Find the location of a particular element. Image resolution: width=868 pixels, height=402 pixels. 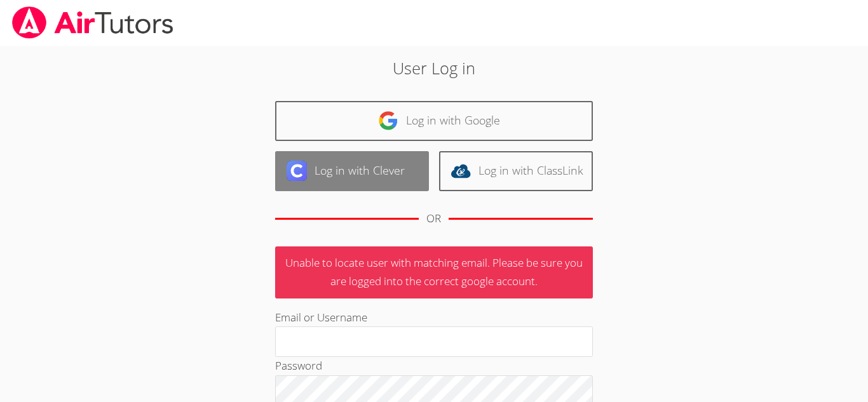

label: Password is located at coordinates (299, 365).